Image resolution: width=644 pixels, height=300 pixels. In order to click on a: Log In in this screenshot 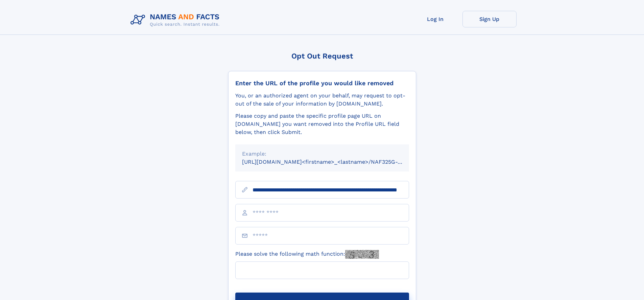, I will do `click(436, 19)`.